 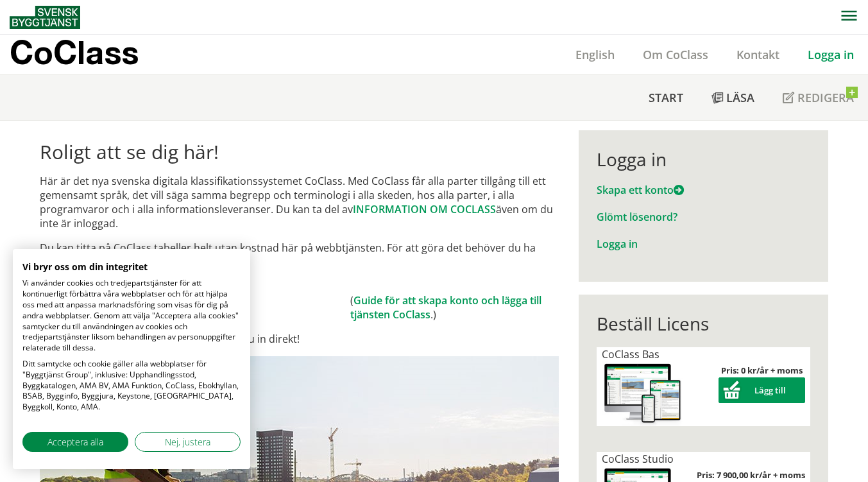 What do you see at coordinates (131, 267) in the screenshot?
I see `h2: Vi bryr oss om din integritet` at bounding box center [131, 267].